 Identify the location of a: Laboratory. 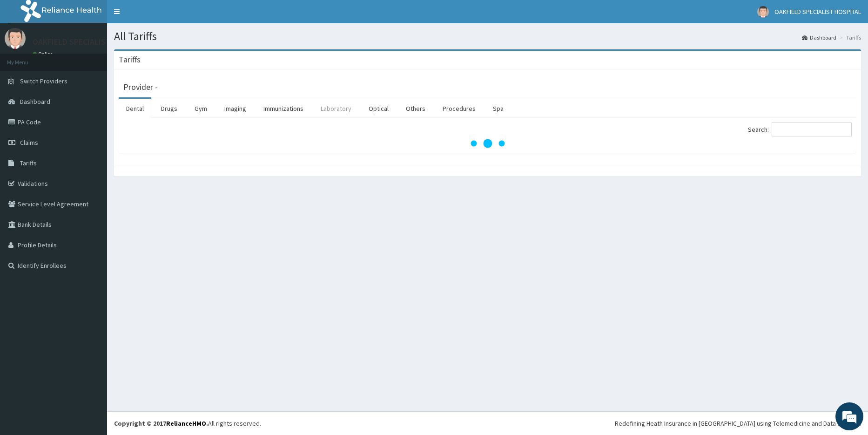
(336, 109).